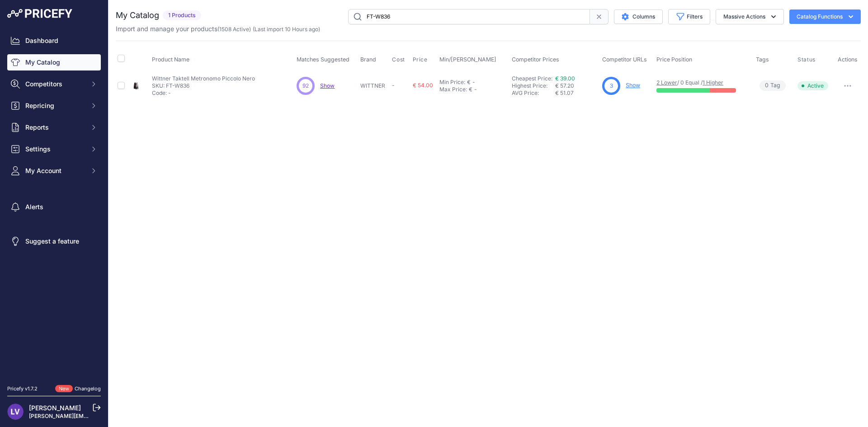 The width and height of the screenshot is (868, 427). What do you see at coordinates (286, 29) in the screenshot?
I see `span: (Last import 10 Hours ago)` at bounding box center [286, 29].